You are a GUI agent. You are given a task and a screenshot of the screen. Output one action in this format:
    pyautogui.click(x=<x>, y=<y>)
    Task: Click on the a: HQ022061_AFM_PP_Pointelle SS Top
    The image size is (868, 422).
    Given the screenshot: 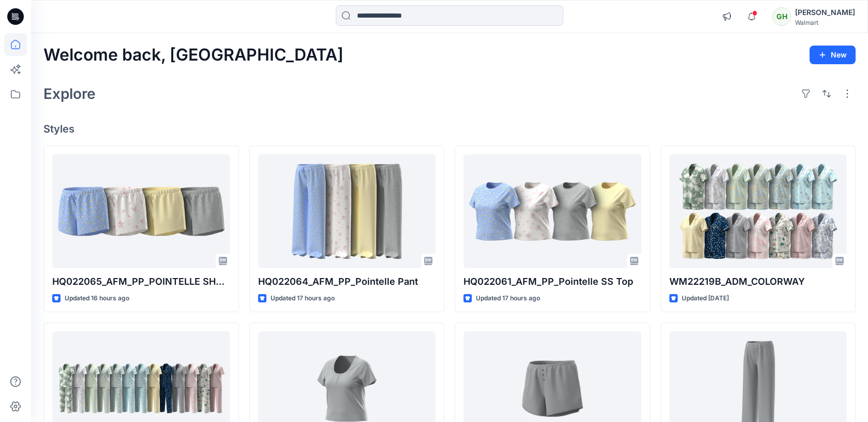 What is the action you would take?
    pyautogui.click(x=553, y=211)
    